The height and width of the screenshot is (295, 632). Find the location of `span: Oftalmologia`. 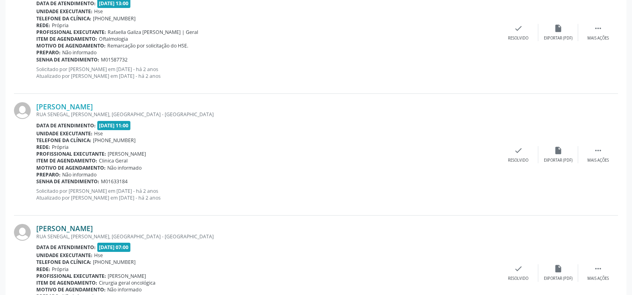

span: Oftalmologia is located at coordinates (113, 39).